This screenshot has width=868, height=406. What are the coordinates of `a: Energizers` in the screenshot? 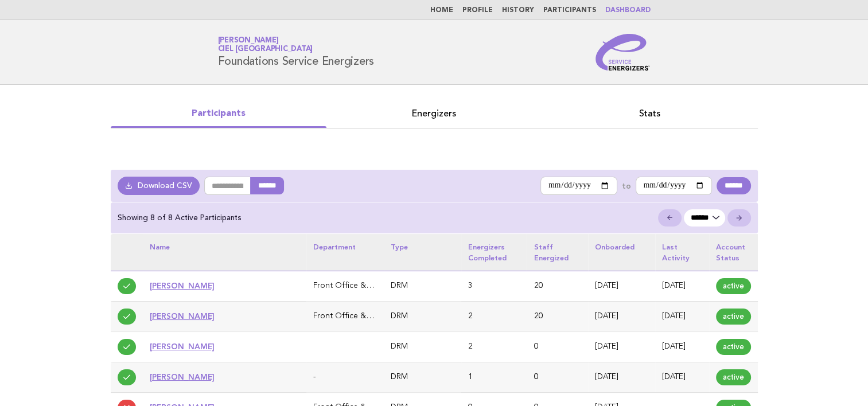 It's located at (435, 113).